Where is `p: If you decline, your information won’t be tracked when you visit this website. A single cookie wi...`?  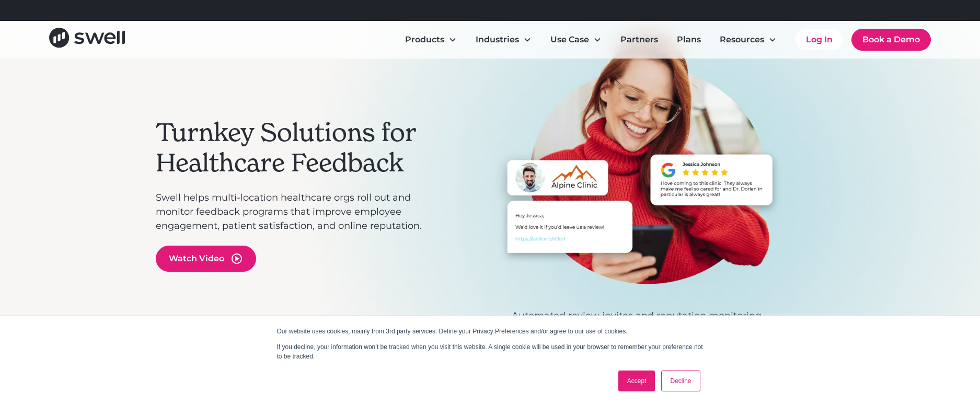
p: If you decline, your information won’t be tracked when you visit this website. A single cookie wi... is located at coordinates (490, 352).